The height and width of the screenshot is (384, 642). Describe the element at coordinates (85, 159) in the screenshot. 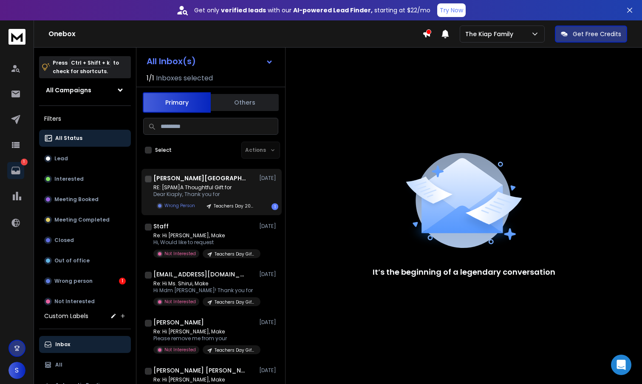

I see `button: Lead` at that location.